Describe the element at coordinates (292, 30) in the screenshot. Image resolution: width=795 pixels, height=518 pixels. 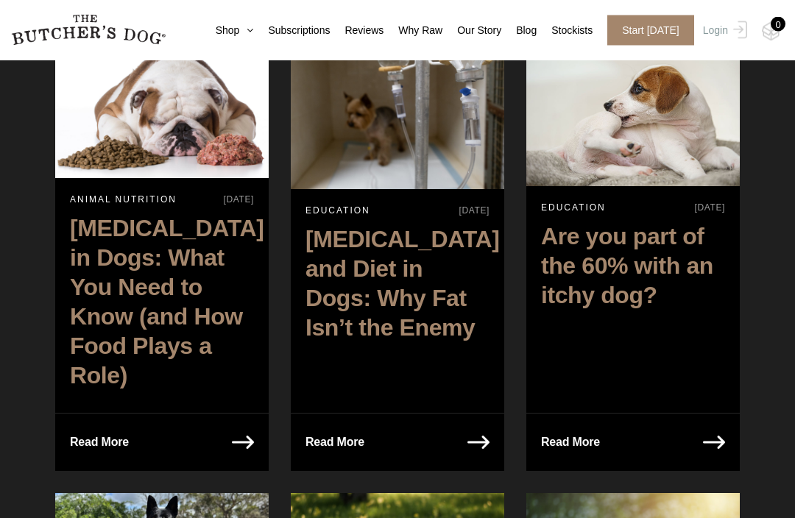
I see `a: Subscriptions` at that location.